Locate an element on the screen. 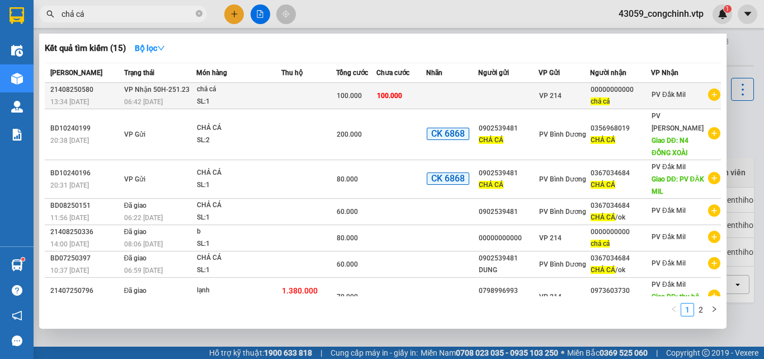 The width and height of the screenshot is (764, 359). div: 00000000000 is located at coordinates (620, 90).